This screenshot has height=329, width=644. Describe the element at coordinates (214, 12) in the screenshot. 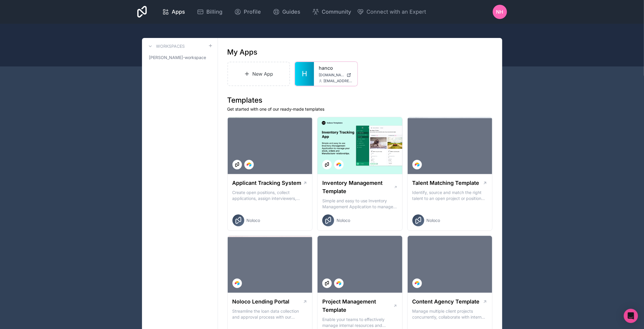

I see `span: Billing` at that location.